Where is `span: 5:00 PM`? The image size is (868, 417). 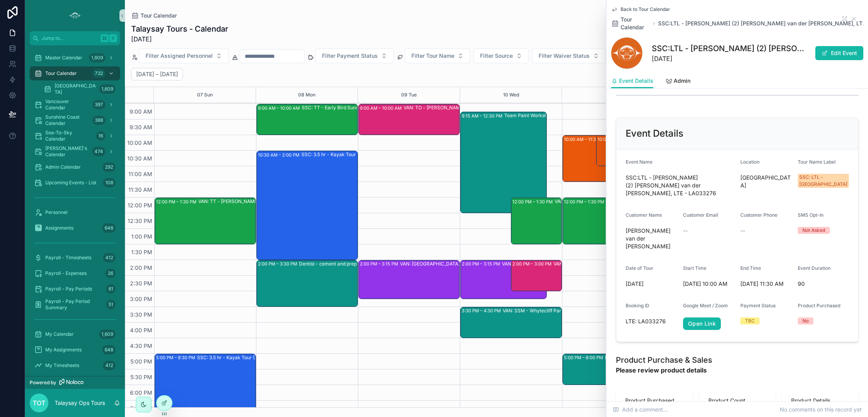
span: 5:00 PM is located at coordinates (141, 361).